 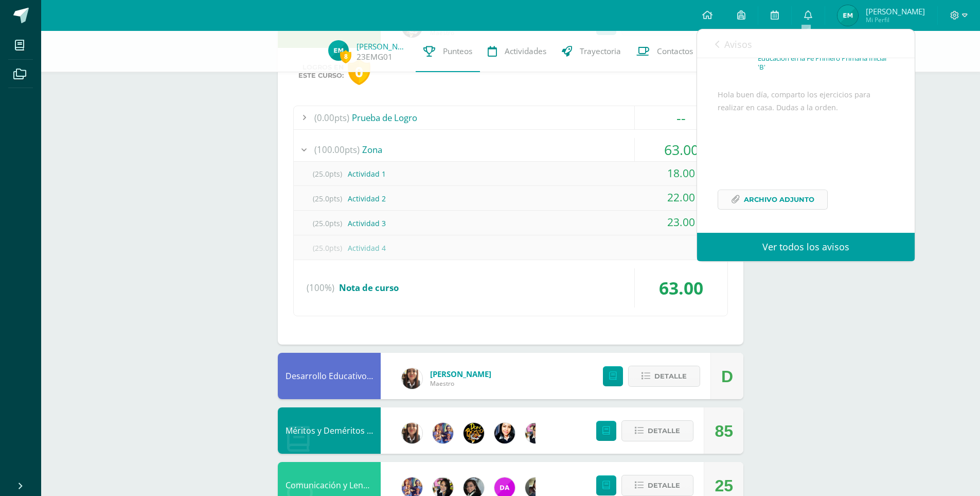 What do you see at coordinates (510, 248) in the screenshot?
I see `div: Actividad 4` at bounding box center [510, 248].